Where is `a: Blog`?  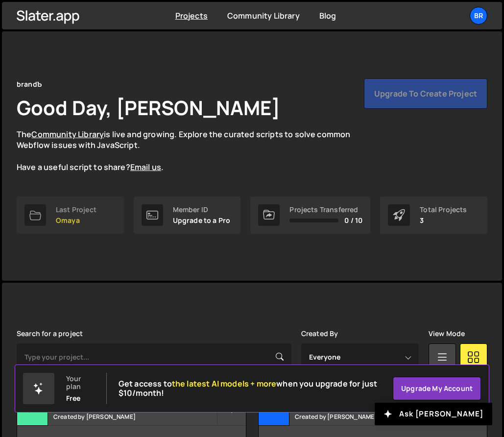
a: Blog is located at coordinates (328, 16).